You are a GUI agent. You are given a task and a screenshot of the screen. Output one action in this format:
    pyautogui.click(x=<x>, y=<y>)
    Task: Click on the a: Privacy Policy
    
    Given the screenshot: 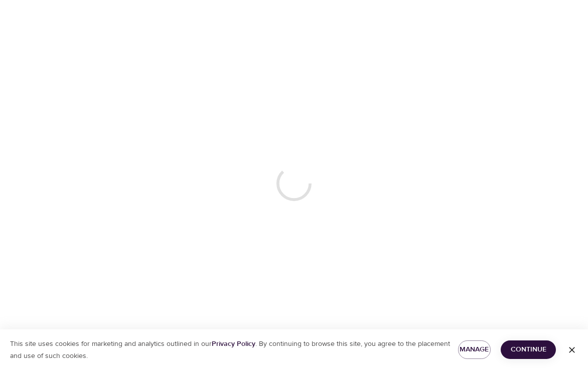 What is the action you would take?
    pyautogui.click(x=233, y=344)
    